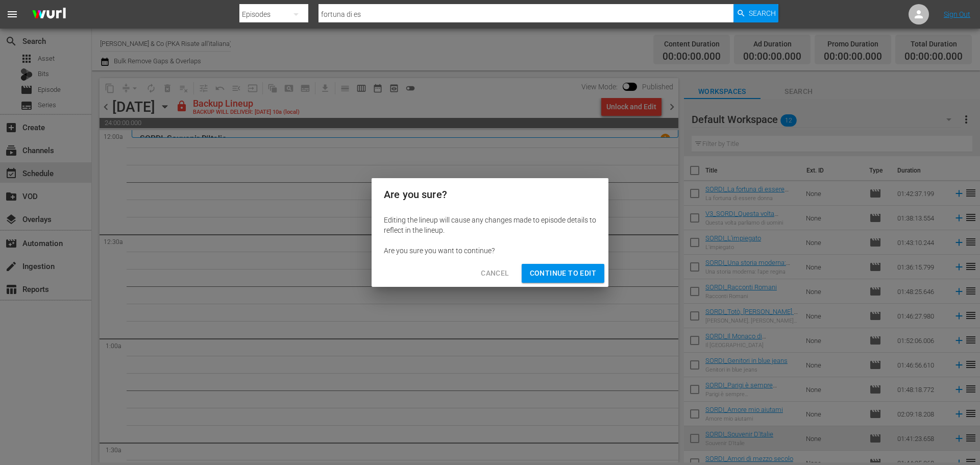 The image size is (980, 465). Describe the element at coordinates (494, 273) in the screenshot. I see `button: Cancel` at that location.